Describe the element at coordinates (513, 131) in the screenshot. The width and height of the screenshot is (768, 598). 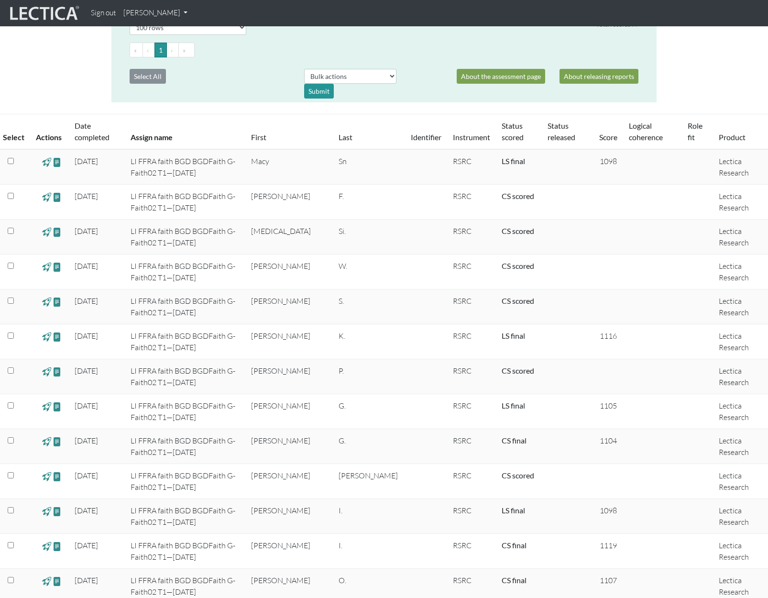
I see `a: Status scored` at that location.